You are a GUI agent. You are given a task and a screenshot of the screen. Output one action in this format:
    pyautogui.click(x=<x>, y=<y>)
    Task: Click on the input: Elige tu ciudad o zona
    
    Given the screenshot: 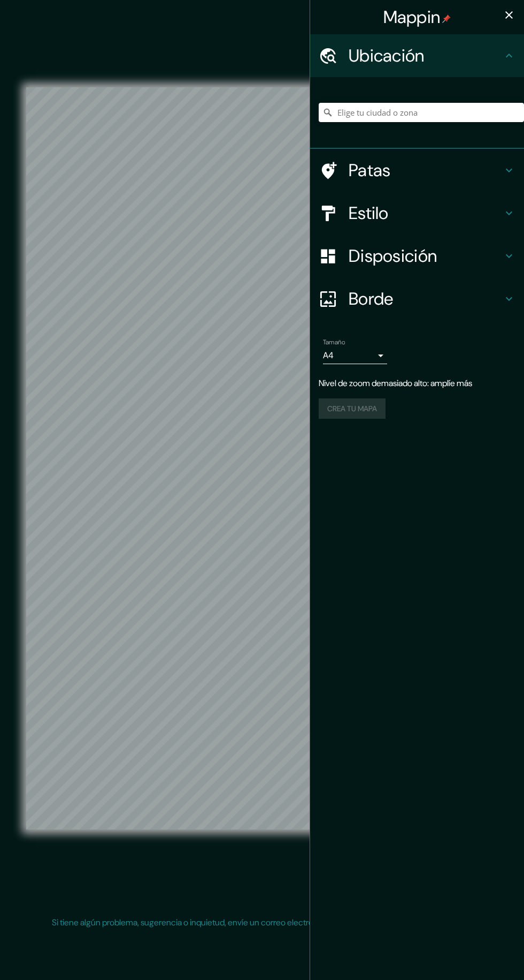 What is the action you would take?
    pyautogui.click(x=422, y=112)
    